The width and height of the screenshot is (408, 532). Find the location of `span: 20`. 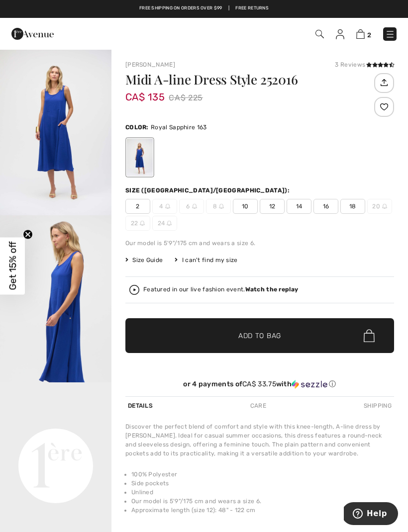

span: 20 is located at coordinates (380, 206).